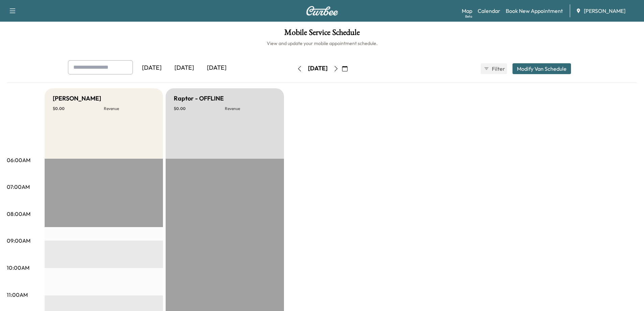  I want to click on button: Filter, so click(494, 69).